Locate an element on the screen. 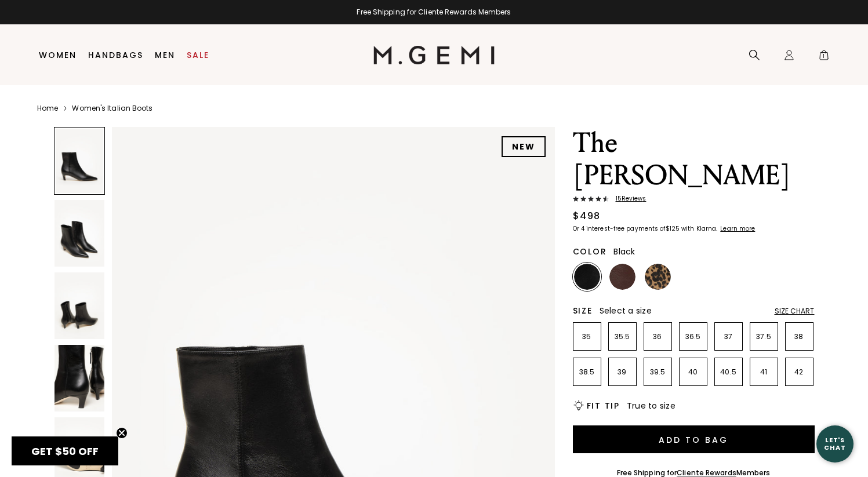 This screenshot has width=868, height=477. div: Size Chart is located at coordinates (794, 311).